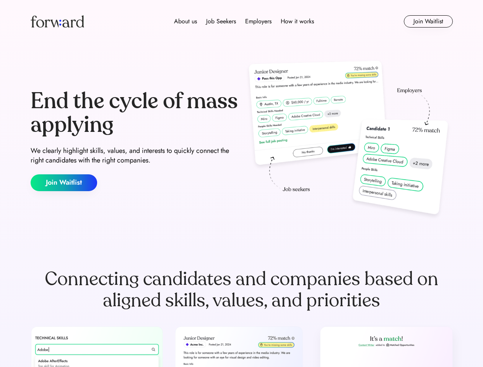 The height and width of the screenshot is (367, 483). What do you see at coordinates (297, 21) in the screenshot?
I see `div: How it works` at bounding box center [297, 21].